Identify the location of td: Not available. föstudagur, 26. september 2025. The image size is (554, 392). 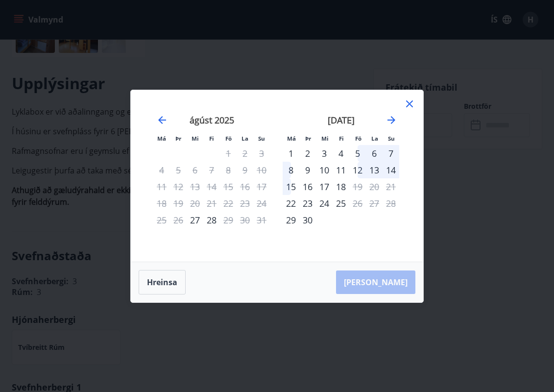
(358, 203).